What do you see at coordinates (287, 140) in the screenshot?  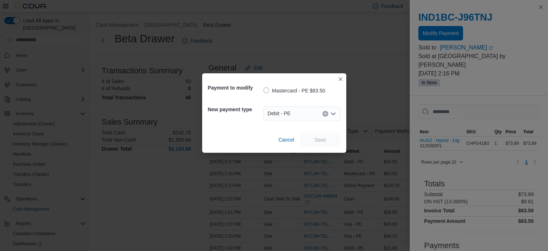 I see `span: Cancel` at bounding box center [287, 140].